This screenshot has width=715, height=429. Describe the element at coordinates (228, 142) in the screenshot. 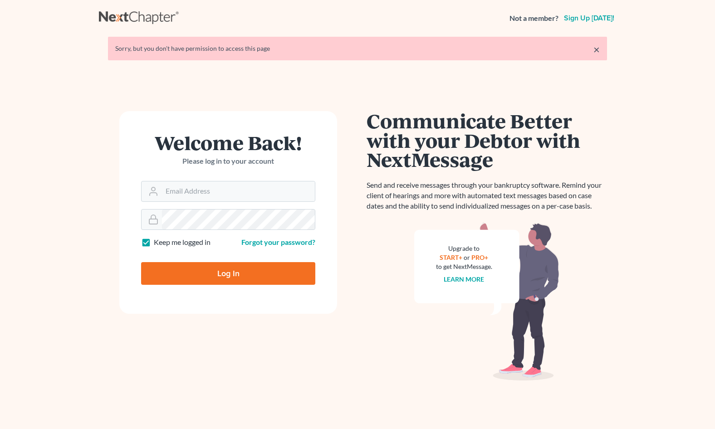

I see `h1: Welcome Back!` at that location.